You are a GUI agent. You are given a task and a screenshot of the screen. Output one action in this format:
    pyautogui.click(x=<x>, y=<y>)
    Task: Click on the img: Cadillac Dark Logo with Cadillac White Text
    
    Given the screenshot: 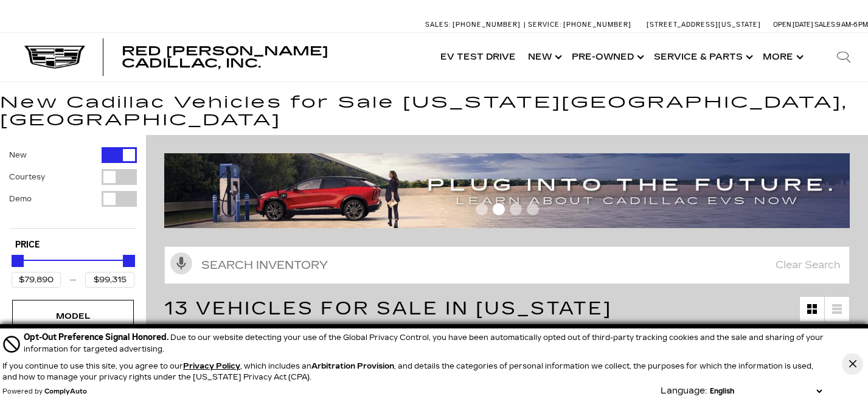 What is the action you would take?
    pyautogui.click(x=55, y=57)
    